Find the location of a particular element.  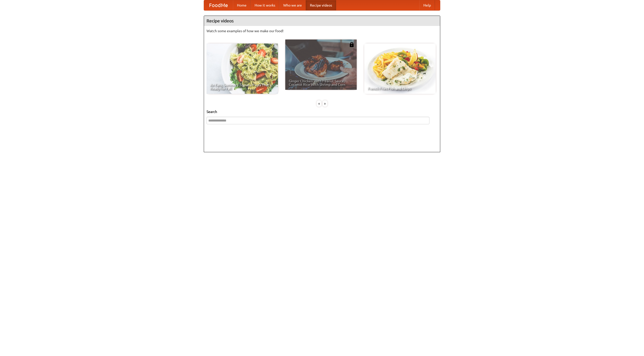

span: An Easy, Summery Tomato Pasta That's Ready for Fall is located at coordinates (242, 87).